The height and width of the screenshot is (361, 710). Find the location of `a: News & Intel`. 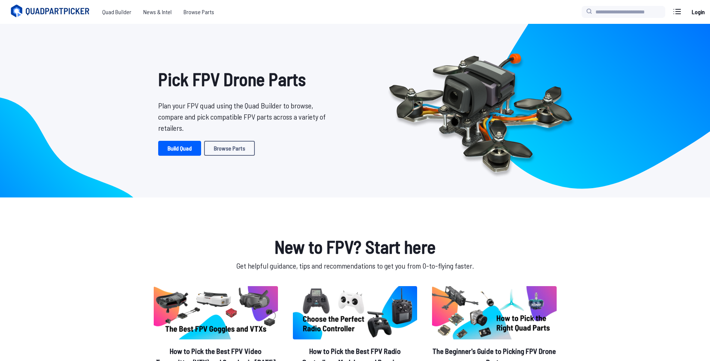

a: News & Intel is located at coordinates (157, 12).